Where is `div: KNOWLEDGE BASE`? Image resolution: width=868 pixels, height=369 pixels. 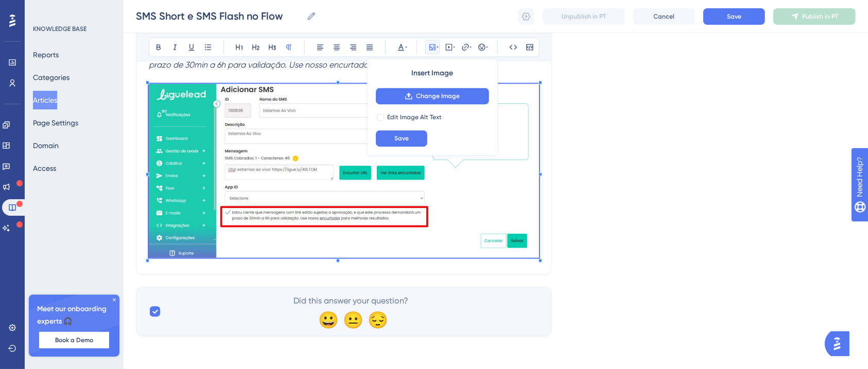 div: KNOWLEDGE BASE is located at coordinates (60, 29).